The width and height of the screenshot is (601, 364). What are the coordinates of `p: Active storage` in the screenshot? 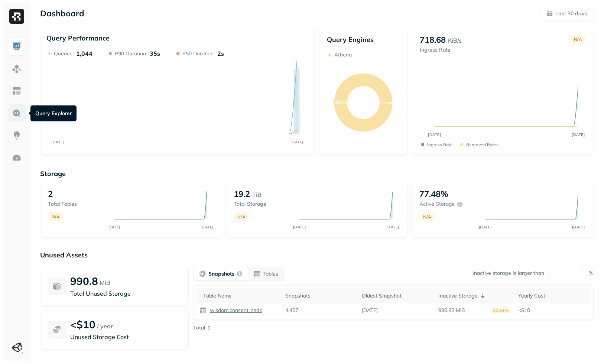 It's located at (437, 204).